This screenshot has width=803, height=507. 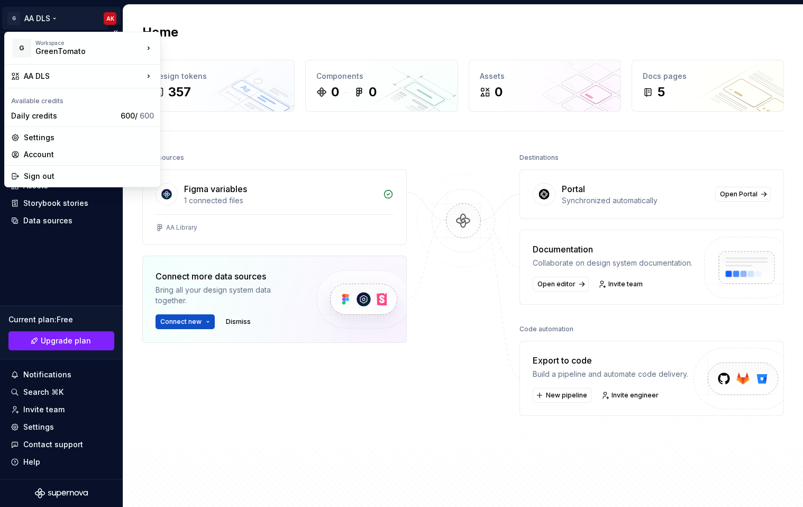 I want to click on span: 600, so click(x=147, y=115).